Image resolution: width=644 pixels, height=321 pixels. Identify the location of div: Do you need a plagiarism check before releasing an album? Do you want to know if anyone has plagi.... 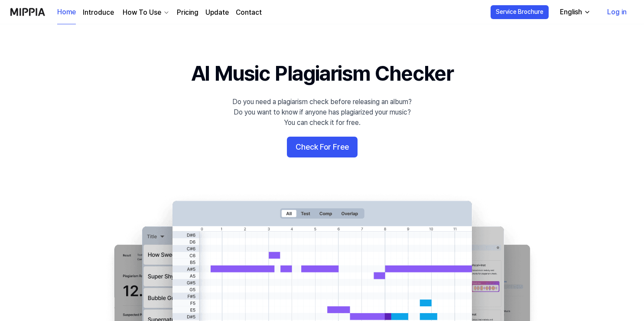
(322, 112).